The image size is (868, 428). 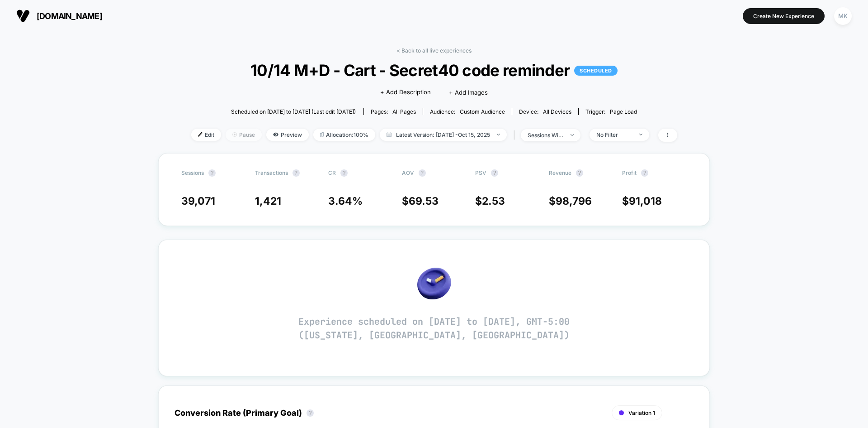 What do you see at coordinates (434, 284) in the screenshot?
I see `img: no_data` at bounding box center [434, 284].